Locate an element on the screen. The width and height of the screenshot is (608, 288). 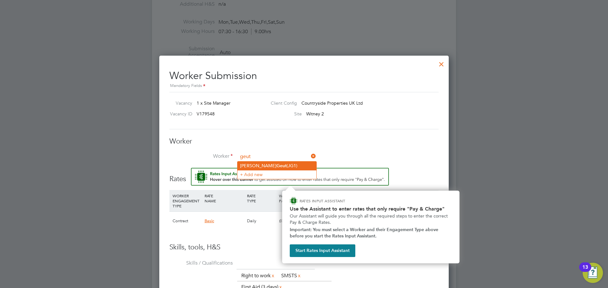
div: £0.00 is located at coordinates (293, 221).